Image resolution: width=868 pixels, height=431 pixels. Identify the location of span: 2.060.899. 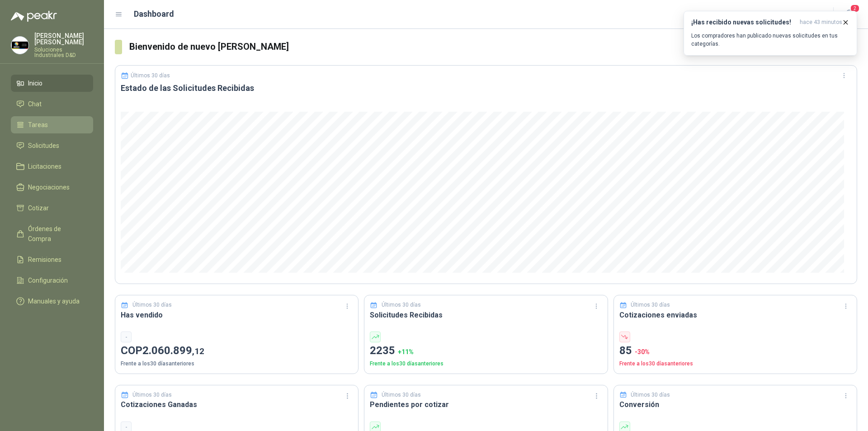
(173, 351).